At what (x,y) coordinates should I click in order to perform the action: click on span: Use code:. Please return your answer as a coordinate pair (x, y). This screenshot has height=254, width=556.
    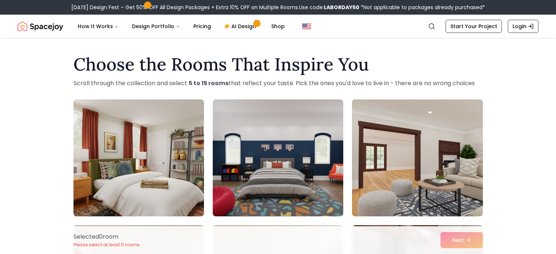
    Looking at the image, I should click on (329, 7).